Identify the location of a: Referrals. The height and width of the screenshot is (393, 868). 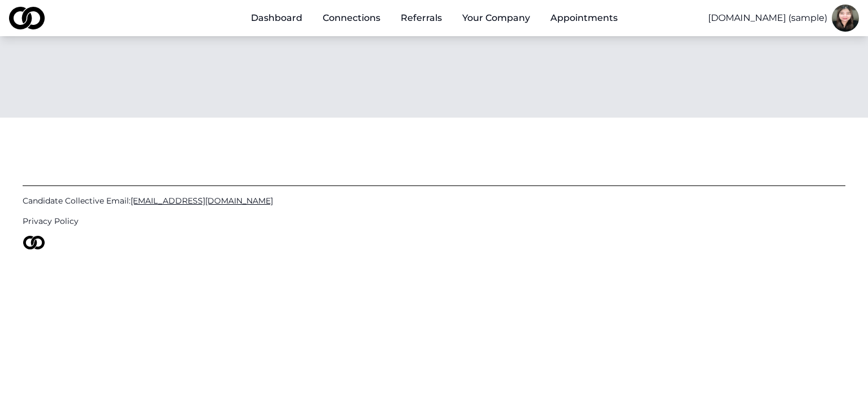
(421, 18).